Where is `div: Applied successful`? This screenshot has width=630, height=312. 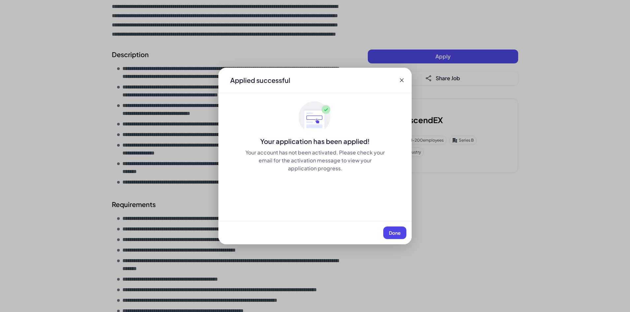 div: Applied successful is located at coordinates (260, 80).